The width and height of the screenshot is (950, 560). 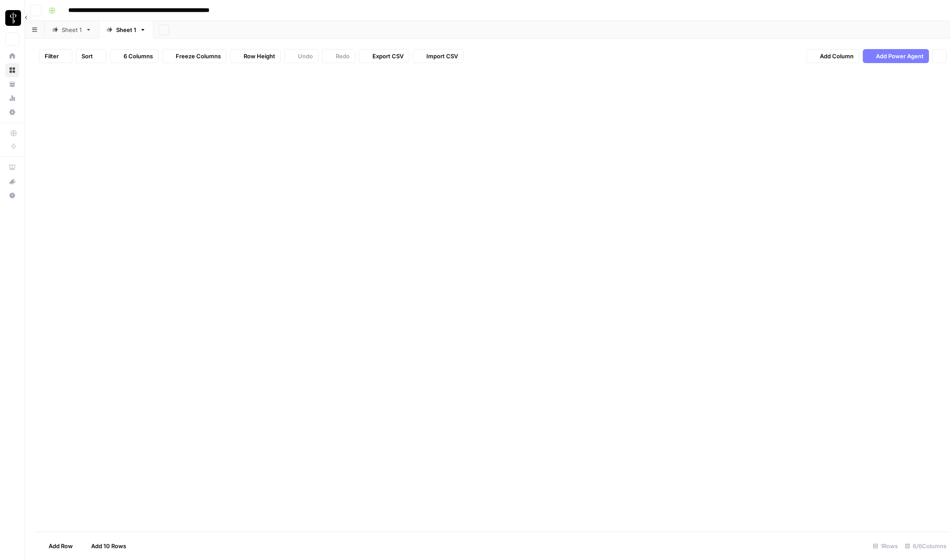 I want to click on button: Import CSV, so click(x=438, y=56).